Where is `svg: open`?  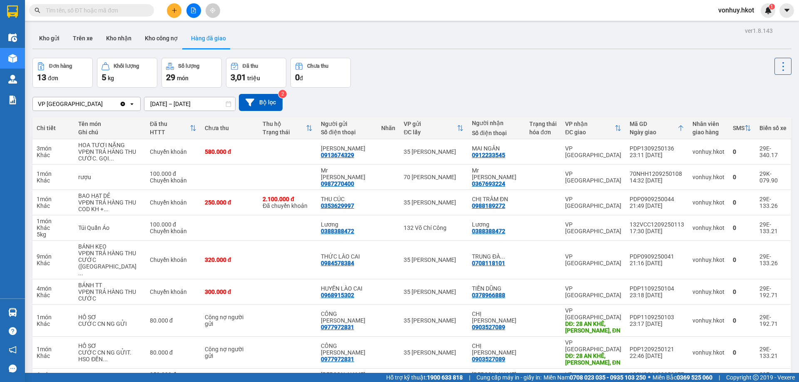
svg: open is located at coordinates (132, 104).